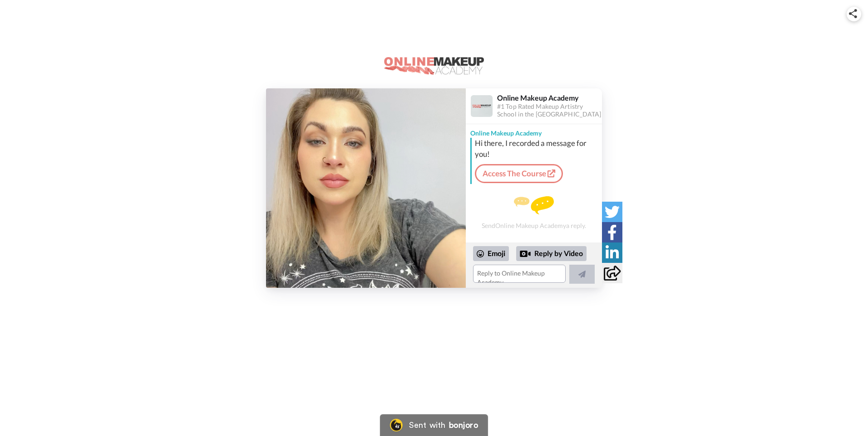  I want to click on img: message.svg, so click(534, 205).